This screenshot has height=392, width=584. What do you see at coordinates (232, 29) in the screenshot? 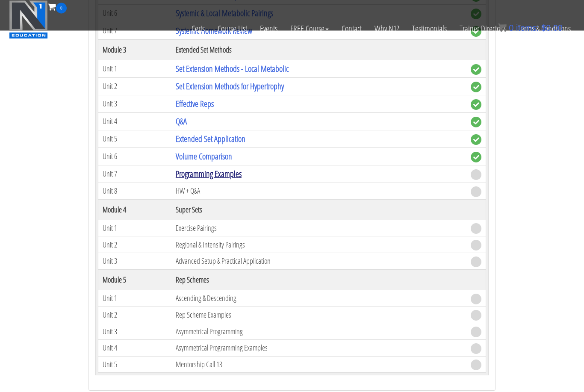
I see `a: Course List` at bounding box center [232, 29].